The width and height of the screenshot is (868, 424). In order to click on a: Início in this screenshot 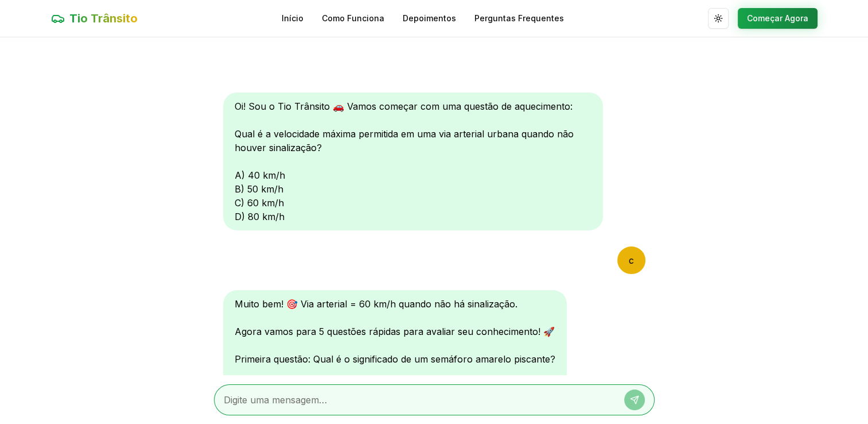, I will do `click(293, 18)`.